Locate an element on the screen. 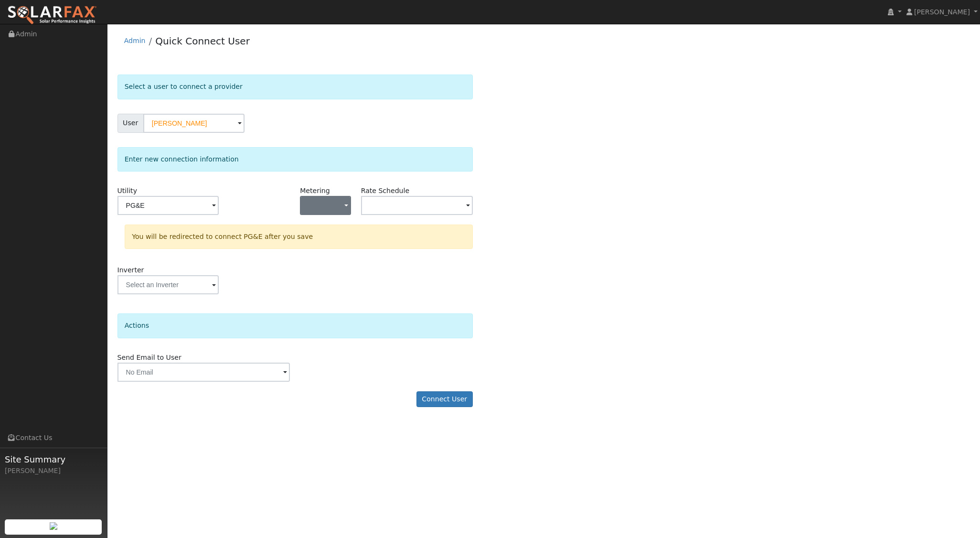 This screenshot has height=538, width=980. div: You will be redirected to connect PG&E after you save is located at coordinates (299, 236).